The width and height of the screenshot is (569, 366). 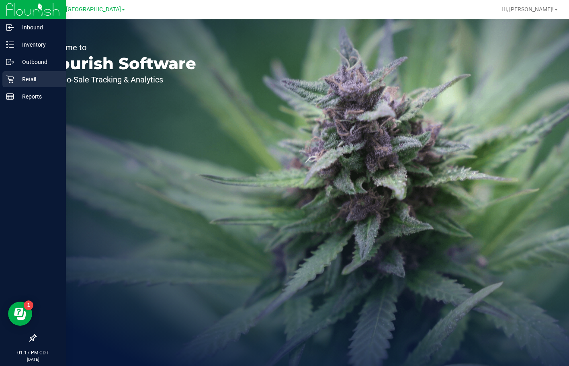 What do you see at coordinates (10, 79) in the screenshot?
I see `inline-svg: Retail` at bounding box center [10, 79].